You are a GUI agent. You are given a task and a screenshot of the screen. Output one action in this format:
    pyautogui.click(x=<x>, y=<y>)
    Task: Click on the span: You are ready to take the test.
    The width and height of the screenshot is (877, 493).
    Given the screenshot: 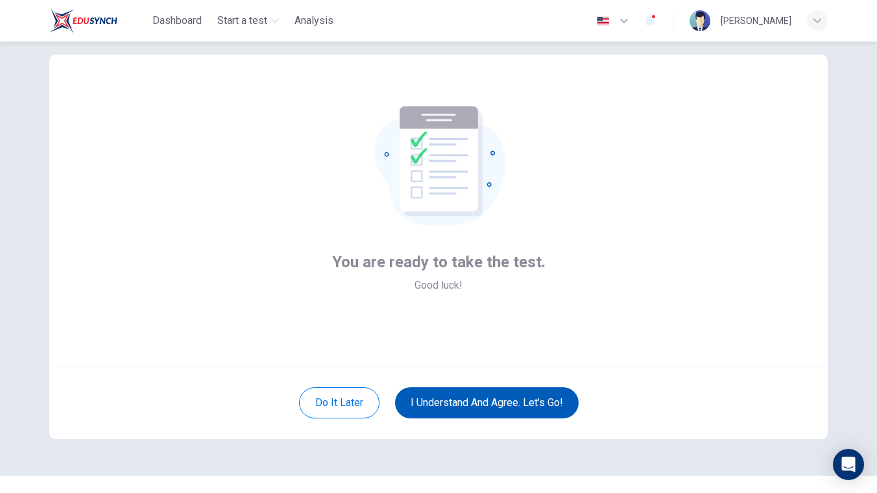 What is the action you would take?
    pyautogui.click(x=438, y=262)
    